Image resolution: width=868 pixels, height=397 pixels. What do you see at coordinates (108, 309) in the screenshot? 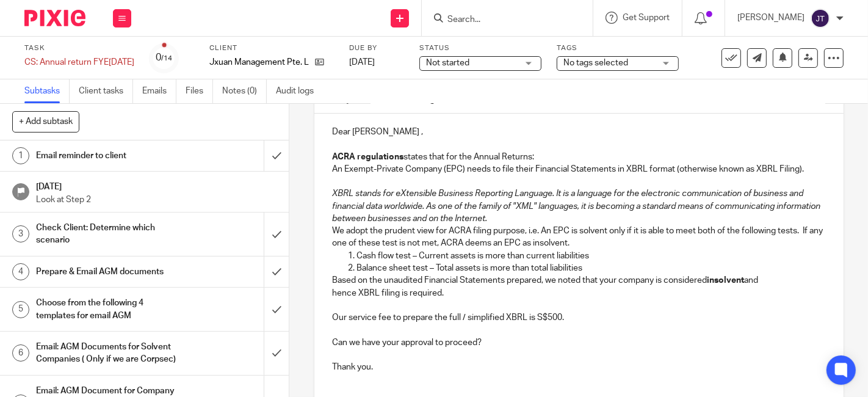
I see `h1: Choose from the following 4 templates for email AGM` at bounding box center [108, 309].